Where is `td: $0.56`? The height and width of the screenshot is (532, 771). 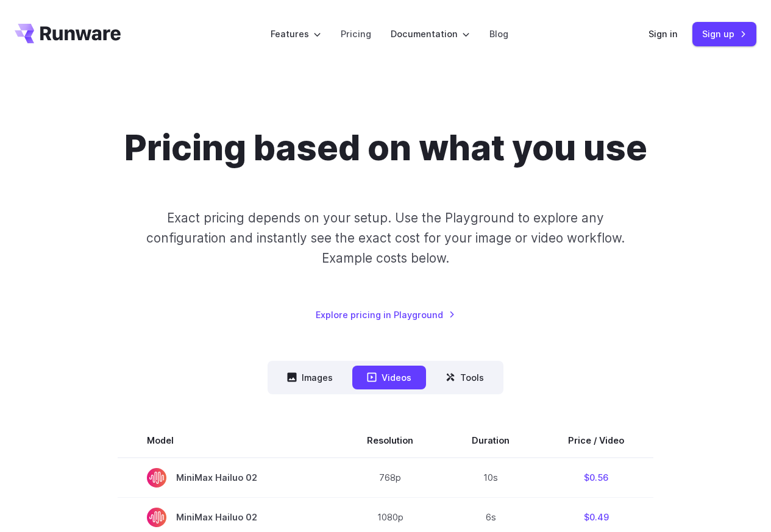
td: $0.56 is located at coordinates (596, 478).